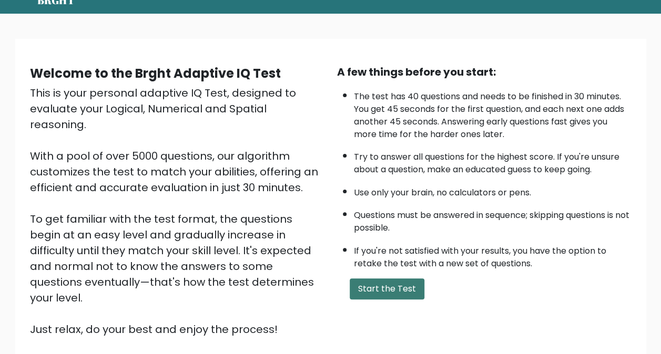 Image resolution: width=661 pixels, height=354 pixels. Describe the element at coordinates (177, 211) in the screenshot. I see `div: This is your personal adaptive IQ Test, designed to evaluate your Logical, Numerical and Spatial ...` at that location.